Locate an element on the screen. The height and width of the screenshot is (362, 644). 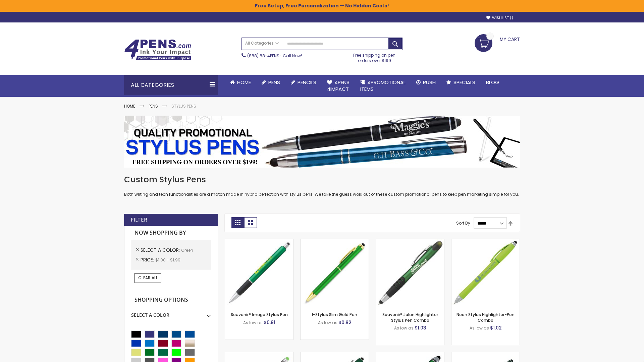
img: I-Stylus Slim Gold-Green is located at coordinates (334, 273).